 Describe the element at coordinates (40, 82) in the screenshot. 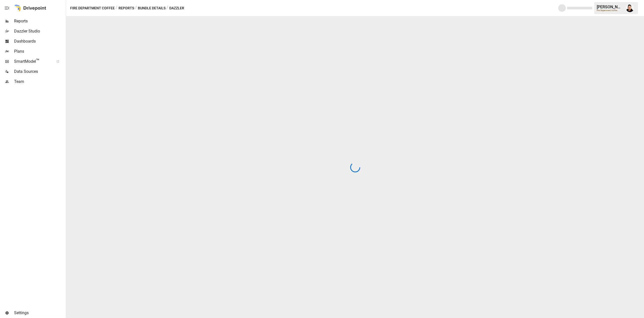

I see `span: Team` at that location.